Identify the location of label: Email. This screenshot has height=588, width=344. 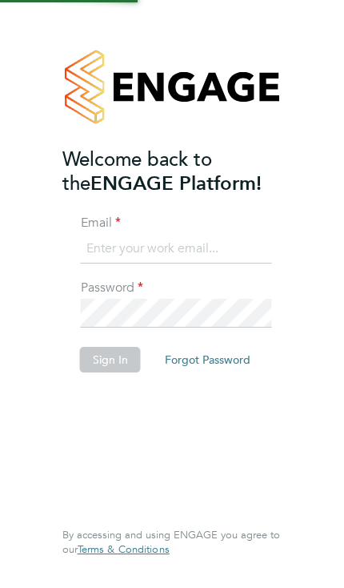
(113, 223).